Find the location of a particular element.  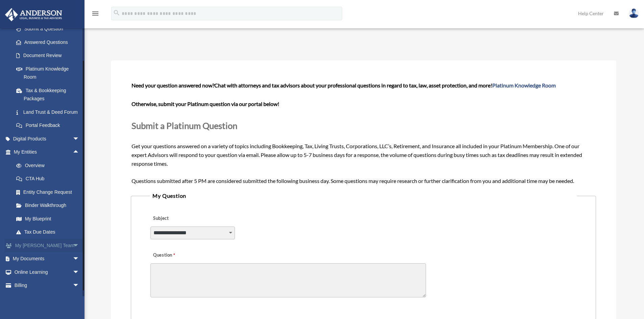

a: Tax Due Dates is located at coordinates (49, 232).